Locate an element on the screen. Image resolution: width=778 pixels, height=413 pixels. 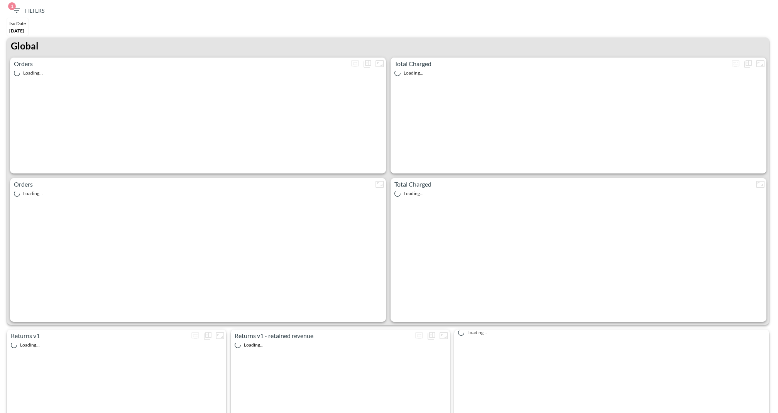
button: 1Filters is located at coordinates (28, 11).